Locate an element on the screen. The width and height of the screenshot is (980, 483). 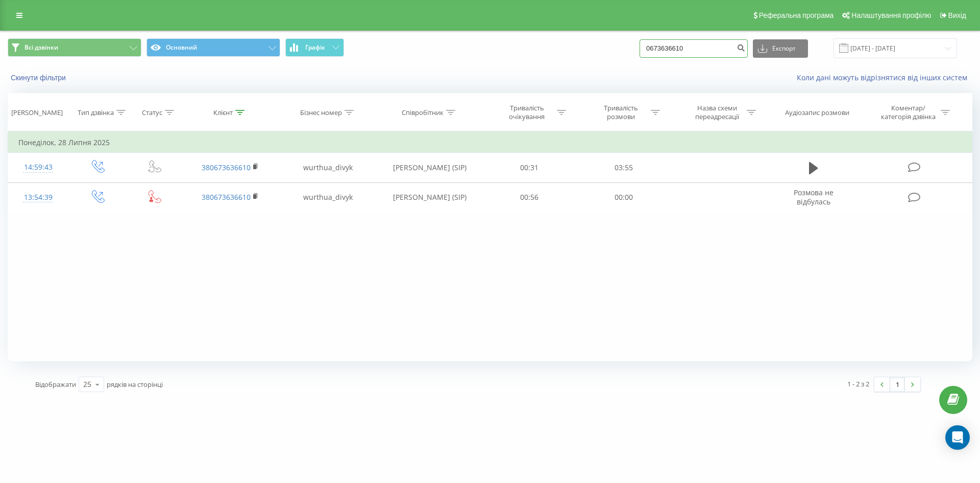
div: Тривалість очікування is located at coordinates (527, 112).